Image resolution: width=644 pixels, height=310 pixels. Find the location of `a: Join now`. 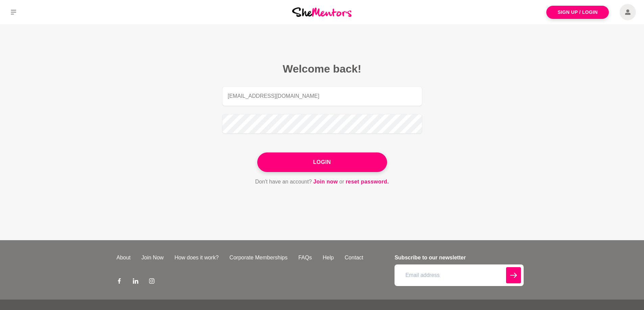

a: Join now is located at coordinates (326, 182).